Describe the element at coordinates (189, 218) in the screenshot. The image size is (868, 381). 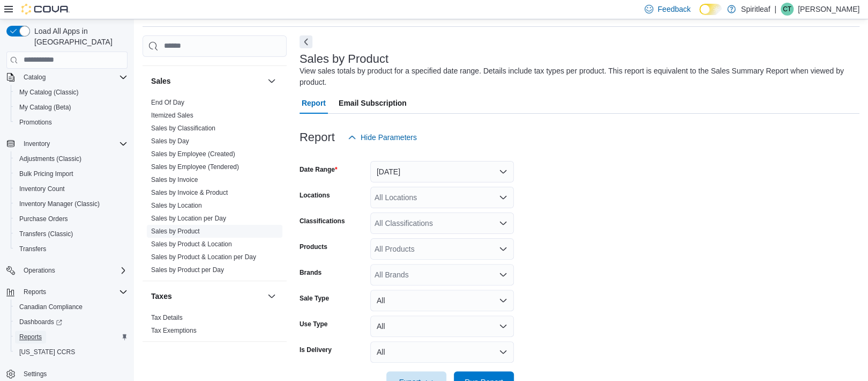
I see `a: Sales by Location per Day` at that location.